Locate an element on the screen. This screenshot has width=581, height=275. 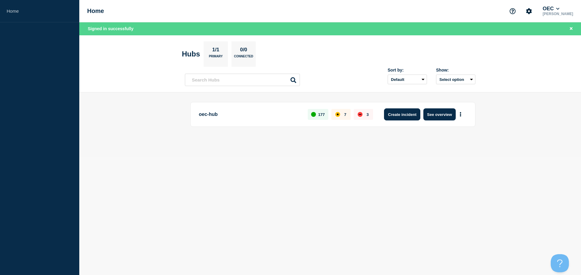
div: up is located at coordinates (313, 115).